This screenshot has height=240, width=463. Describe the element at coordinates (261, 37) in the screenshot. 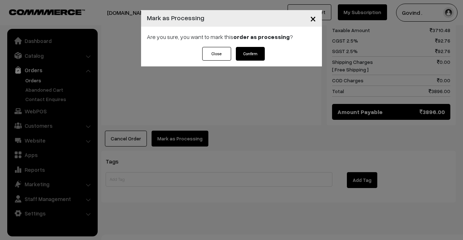

I see `strong: order as processing` at that location.